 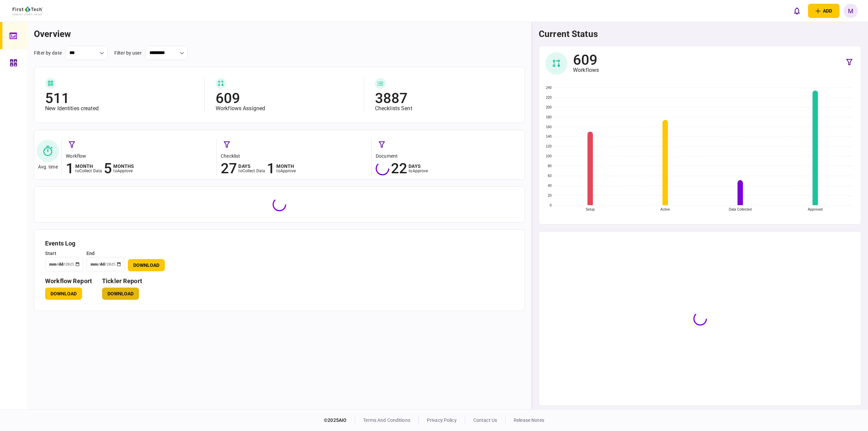 I want to click on h3: Tickler Report, so click(x=122, y=281).